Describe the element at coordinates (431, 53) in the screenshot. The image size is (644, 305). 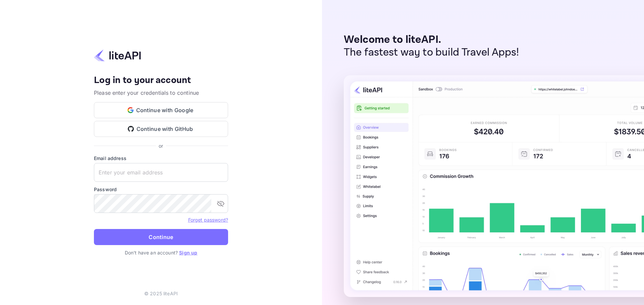
I see `p: The fastest way to build Travel Apps!` at that location.